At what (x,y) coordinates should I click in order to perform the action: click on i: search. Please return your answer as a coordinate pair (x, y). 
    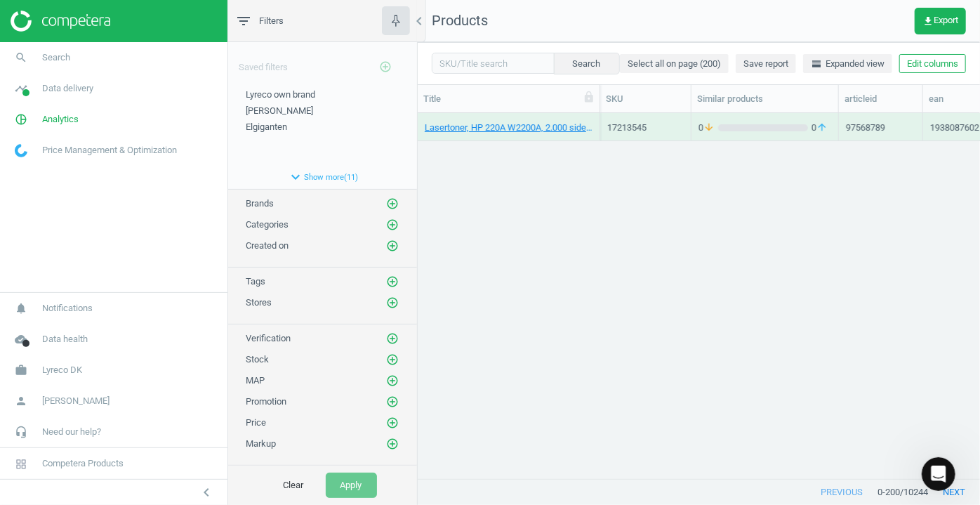
    Looking at the image, I should click on (21, 57).